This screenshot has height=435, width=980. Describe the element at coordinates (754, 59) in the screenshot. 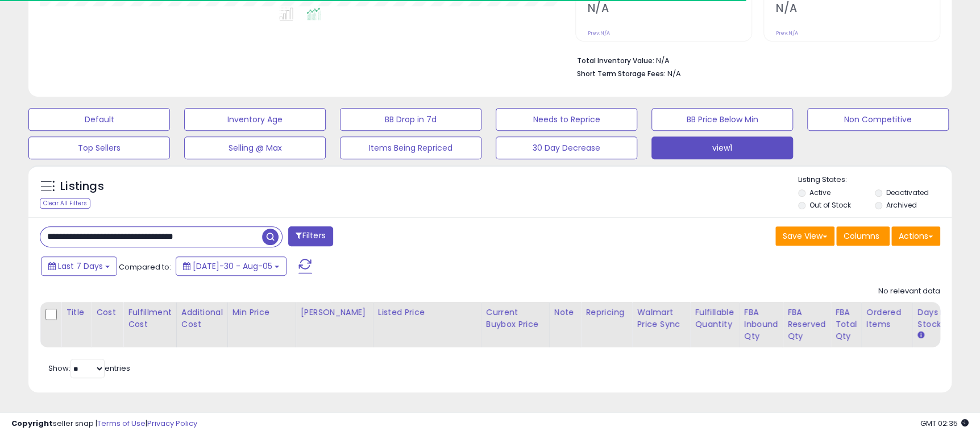

I see `li: N/A` at that location.